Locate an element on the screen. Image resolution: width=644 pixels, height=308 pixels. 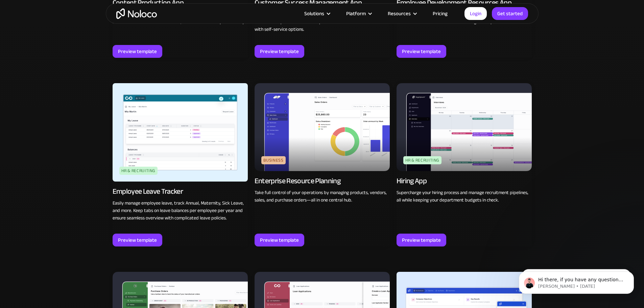
div: Business is located at coordinates (274, 160).